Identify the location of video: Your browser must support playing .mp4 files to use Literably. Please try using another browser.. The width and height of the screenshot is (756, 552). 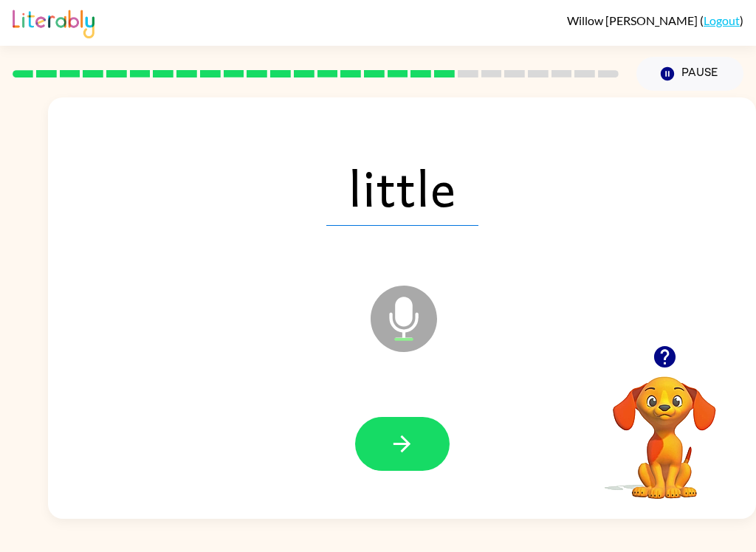
(664, 427).